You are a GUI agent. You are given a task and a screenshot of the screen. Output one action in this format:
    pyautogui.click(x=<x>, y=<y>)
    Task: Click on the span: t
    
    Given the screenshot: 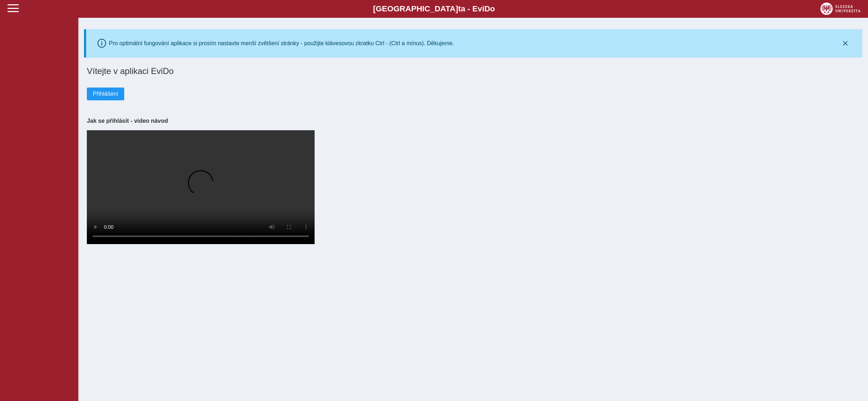 What is the action you would take?
    pyautogui.click(x=459, y=8)
    